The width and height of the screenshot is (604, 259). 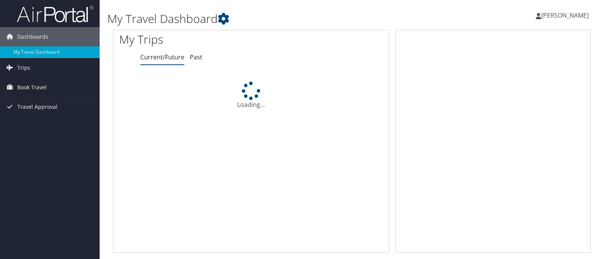 What do you see at coordinates (33, 37) in the screenshot?
I see `span: Dashboards` at bounding box center [33, 37].